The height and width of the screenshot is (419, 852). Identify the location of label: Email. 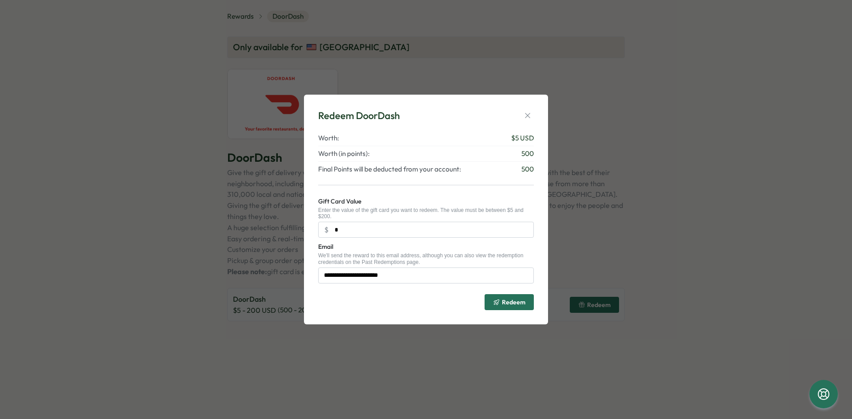
(326, 247).